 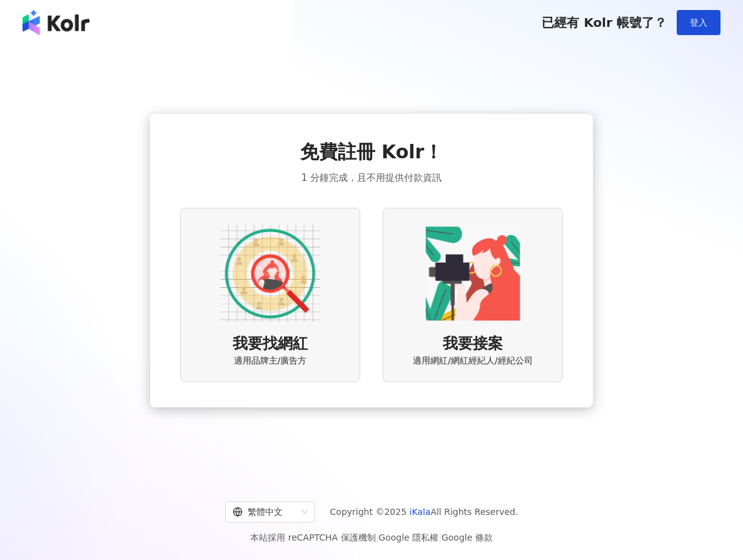 What do you see at coordinates (473, 344) in the screenshot?
I see `span: 我要接案` at bounding box center [473, 344].